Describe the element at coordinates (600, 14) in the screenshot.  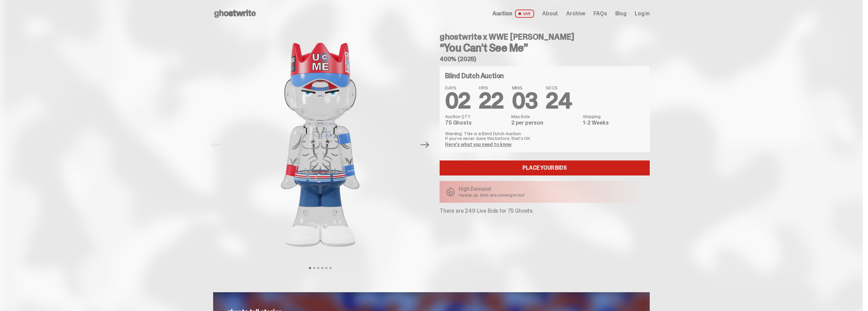
I see `span: FAQs` at that location.